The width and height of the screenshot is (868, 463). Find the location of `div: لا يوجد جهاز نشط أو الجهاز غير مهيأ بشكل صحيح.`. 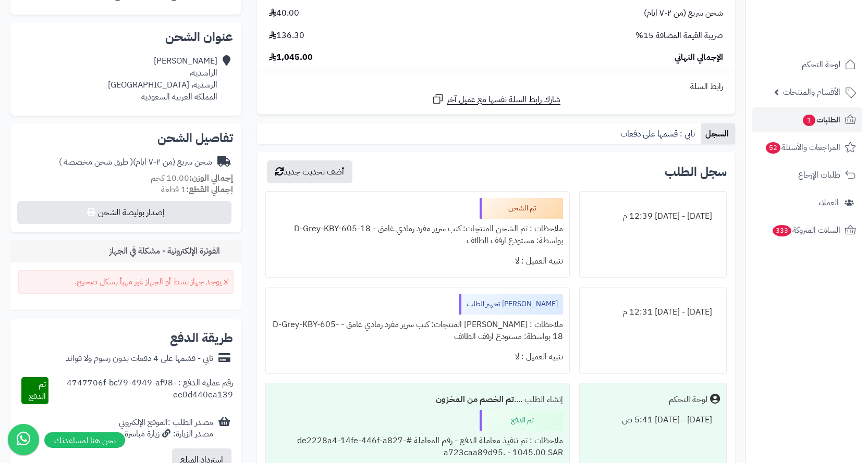

div: لا يوجد جهاز نشط أو الجهاز غير مهيأ بشكل صحيح. is located at coordinates (125, 282).